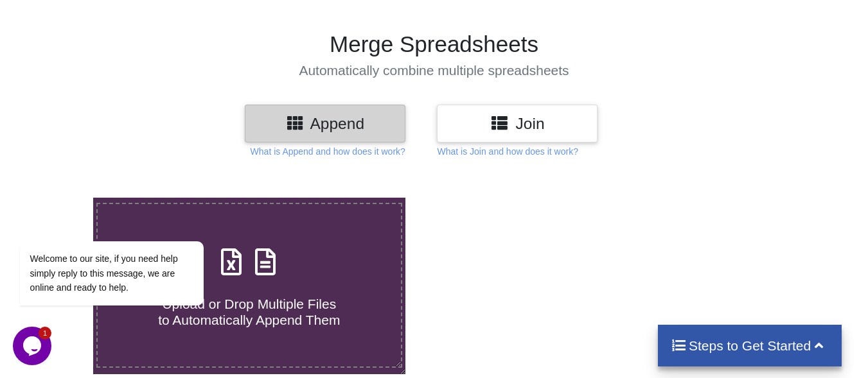 The width and height of the screenshot is (868, 378). Describe the element at coordinates (115, 104) in the screenshot. I see `div: Welcome to our site, if you need help simply reply to this message, we are online and ready to help.` at that location.